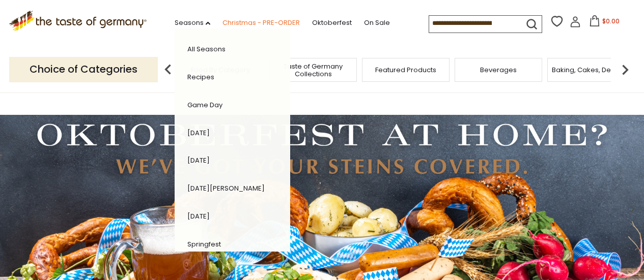 This screenshot has width=644, height=280. Describe the element at coordinates (204, 245) in the screenshot. I see `a: Springfest` at that location.